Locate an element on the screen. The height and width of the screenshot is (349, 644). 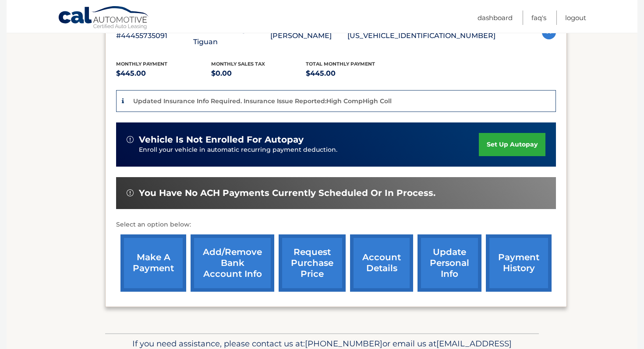
p: Enroll your vehicle in automatic recurring payment deduction. is located at coordinates (309, 150).